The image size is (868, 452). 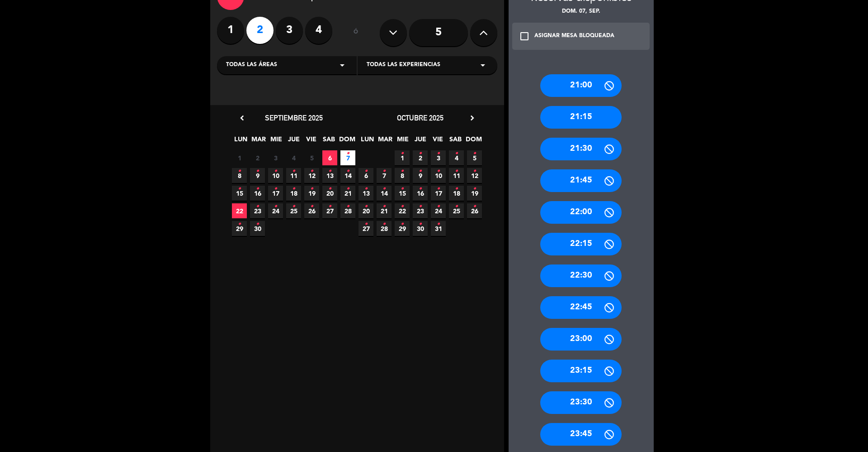 What do you see at coordinates (385, 141) in the screenshot?
I see `span: MAR` at bounding box center [385, 141].